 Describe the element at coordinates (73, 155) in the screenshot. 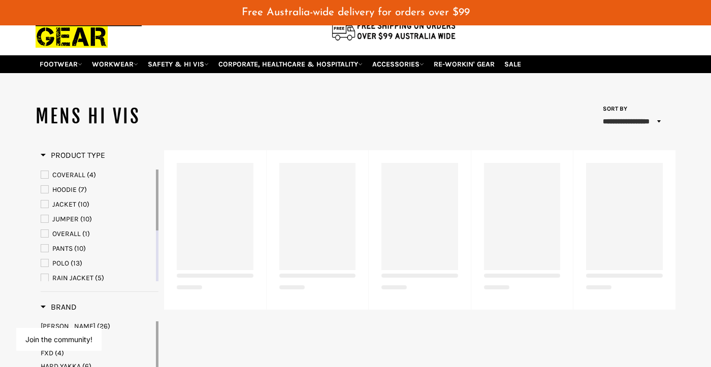

I see `h3: Product Type` at that location.